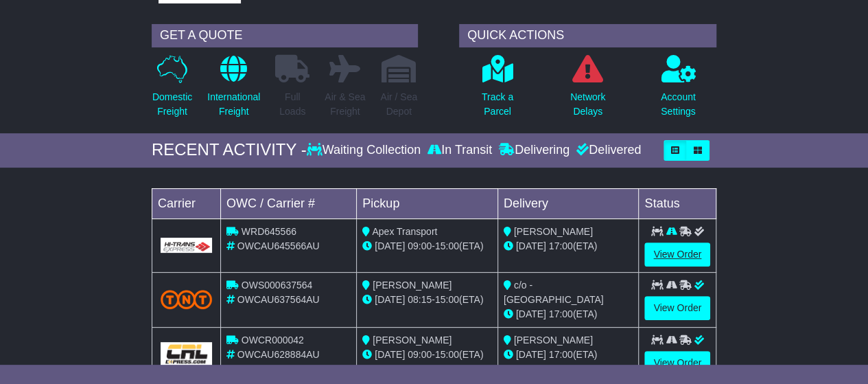  What do you see at coordinates (233, 104) in the screenshot?
I see `p: International Freight` at bounding box center [233, 104].